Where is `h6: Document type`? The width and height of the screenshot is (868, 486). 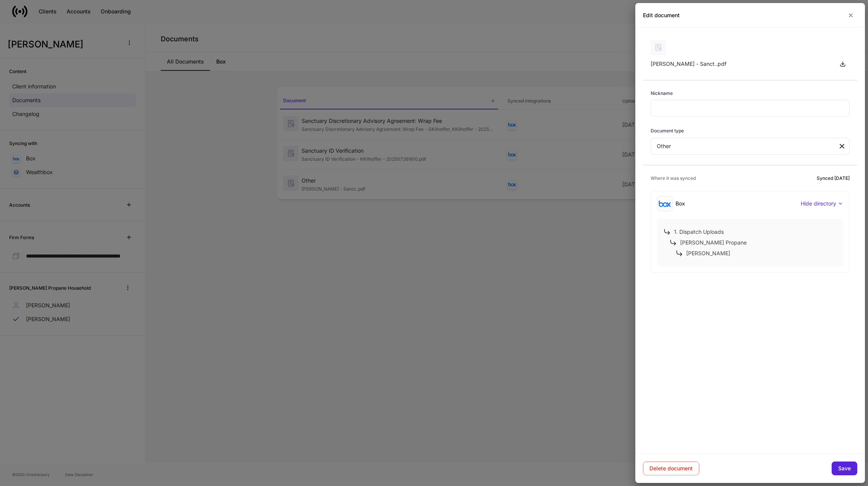
h6: Document type is located at coordinates (667, 130).